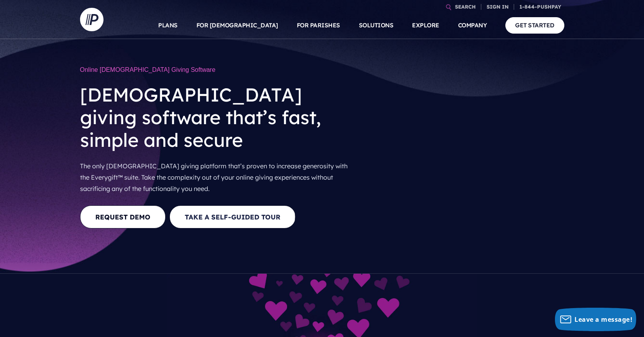 The height and width of the screenshot is (337, 644). Describe the element at coordinates (426, 25) in the screenshot. I see `a: EXPLORE` at that location.